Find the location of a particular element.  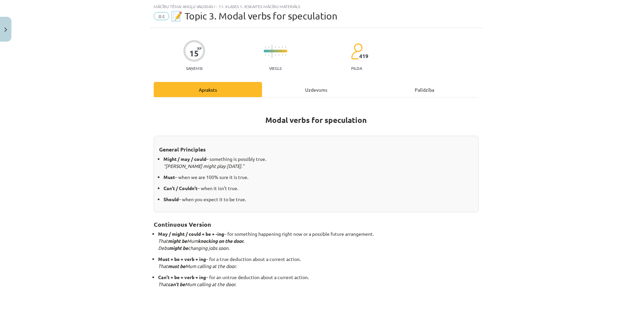

span: 419 is located at coordinates (363, 56).